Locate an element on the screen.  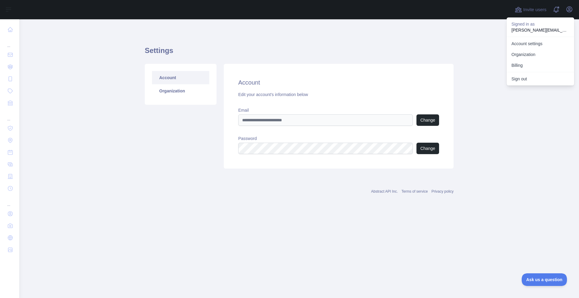
button: Billing is located at coordinates (540, 65).